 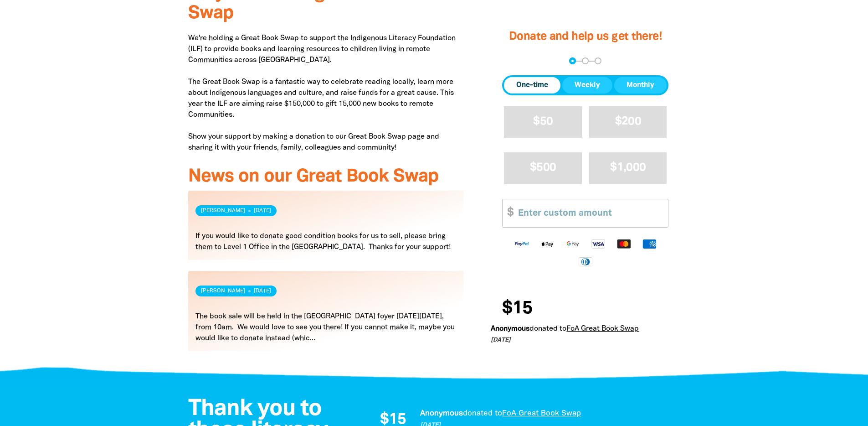 I want to click on div: Available payment methods, so click(x=585, y=252).